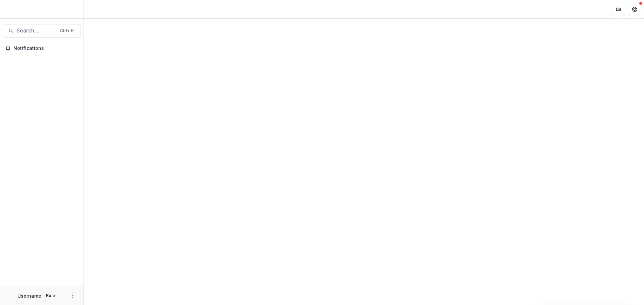  Describe the element at coordinates (29, 296) in the screenshot. I see `p: Username` at that location.